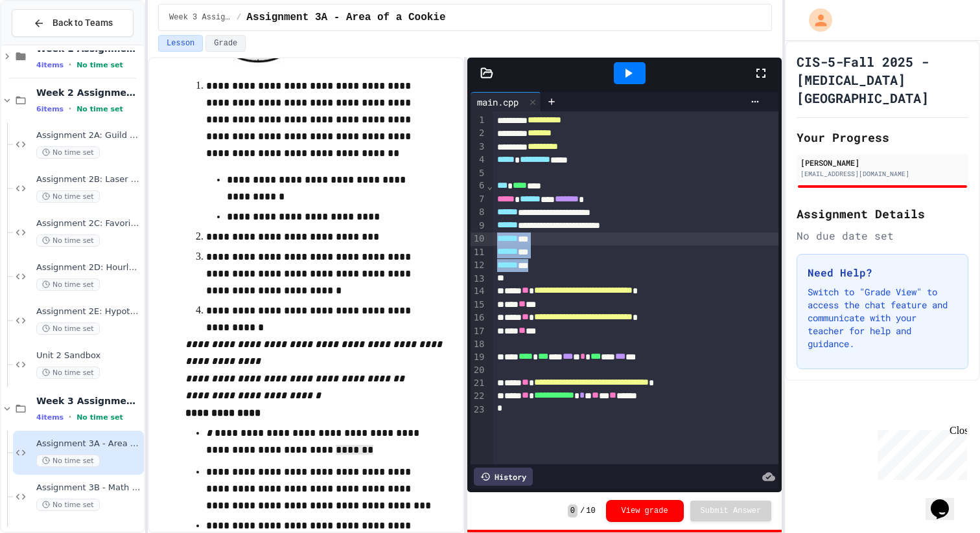  What do you see at coordinates (89, 92) in the screenshot?
I see `span: Week 2 Assignments` at bounding box center [89, 92].